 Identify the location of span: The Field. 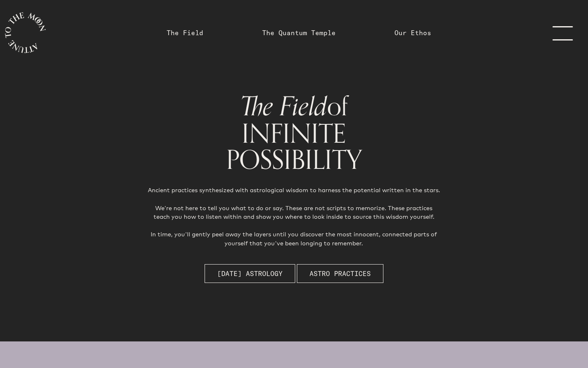
(283, 107).